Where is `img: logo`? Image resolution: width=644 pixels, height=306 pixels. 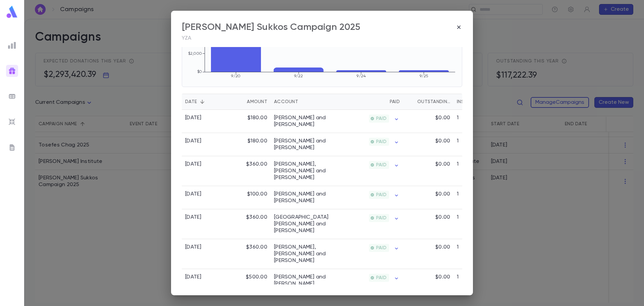
img: logo is located at coordinates (12, 12).